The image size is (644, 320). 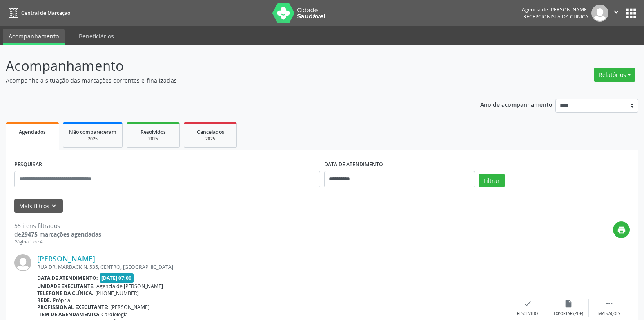 I want to click on button: Relatórios, so click(x=615, y=75).